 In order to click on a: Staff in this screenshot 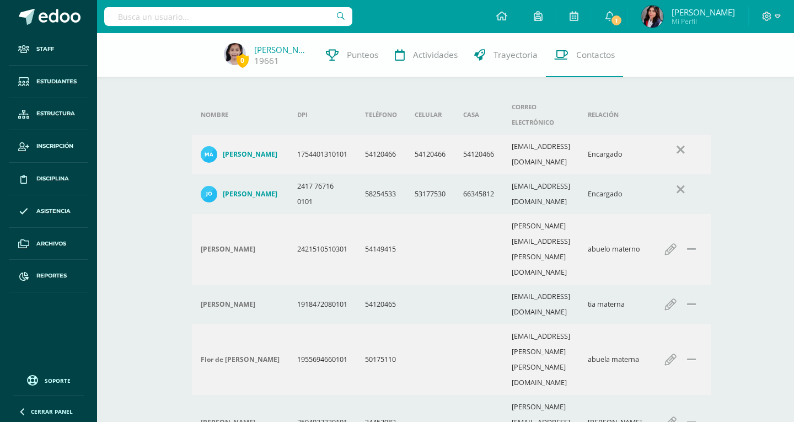, I will do `click(49, 49)`.